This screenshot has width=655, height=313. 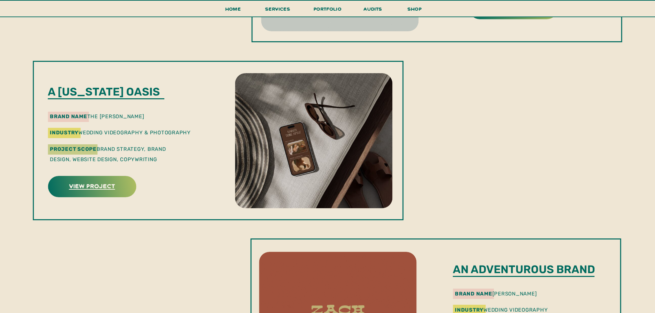 What do you see at coordinates (233, 11) in the screenshot?
I see `h3: Home` at bounding box center [233, 11].